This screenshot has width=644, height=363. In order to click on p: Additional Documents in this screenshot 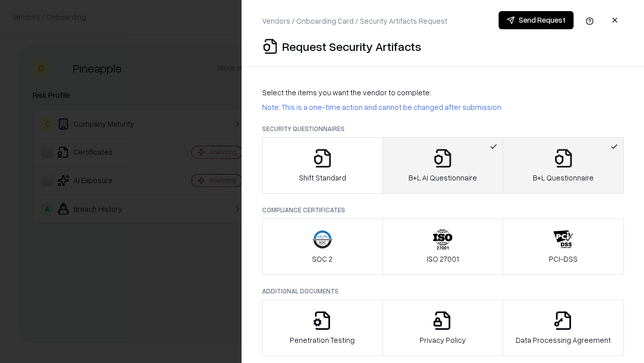, I will do `click(442, 290)`.